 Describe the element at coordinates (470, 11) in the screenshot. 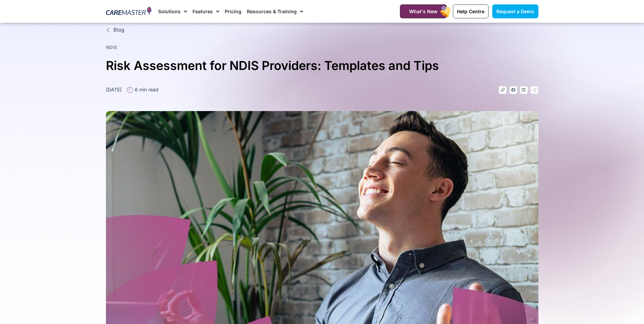

I see `a: Help Centre` at that location.